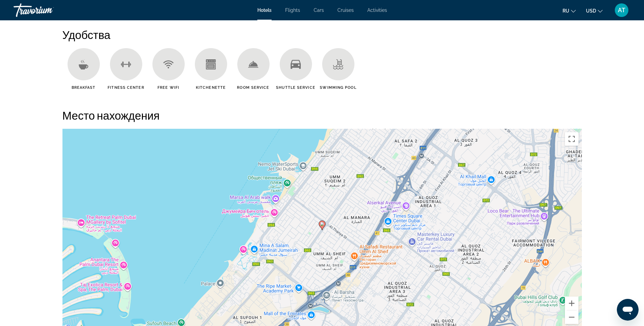 This screenshot has width=644, height=326. Describe the element at coordinates (319, 10) in the screenshot. I see `a: Cars` at that location.